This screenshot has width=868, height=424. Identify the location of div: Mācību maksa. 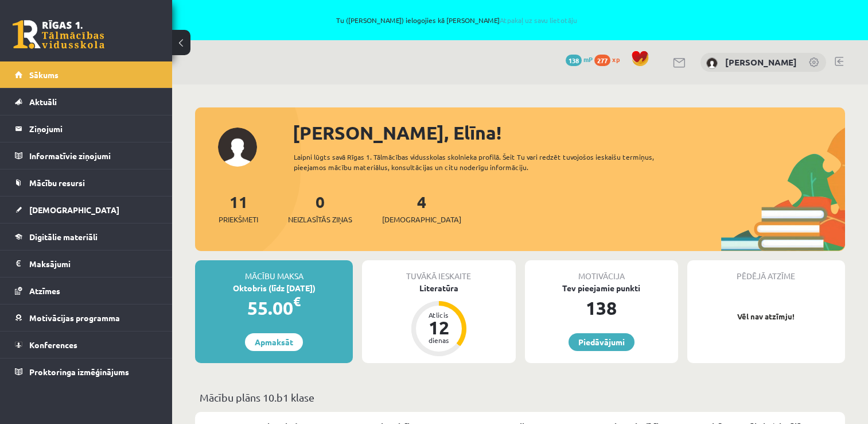
(274, 271).